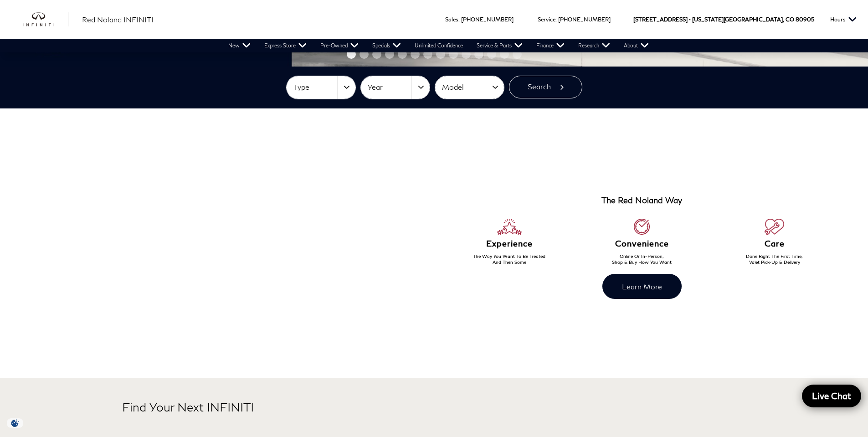 This screenshot has height=437, width=868. Describe the element at coordinates (518, 54) in the screenshot. I see `span: Go to slide 14` at that location.